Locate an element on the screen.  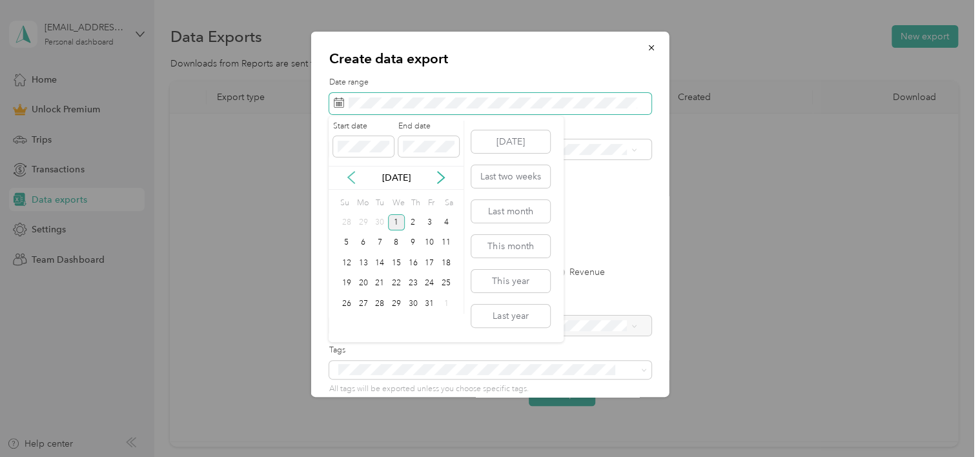
div: 8 is located at coordinates (396, 243).